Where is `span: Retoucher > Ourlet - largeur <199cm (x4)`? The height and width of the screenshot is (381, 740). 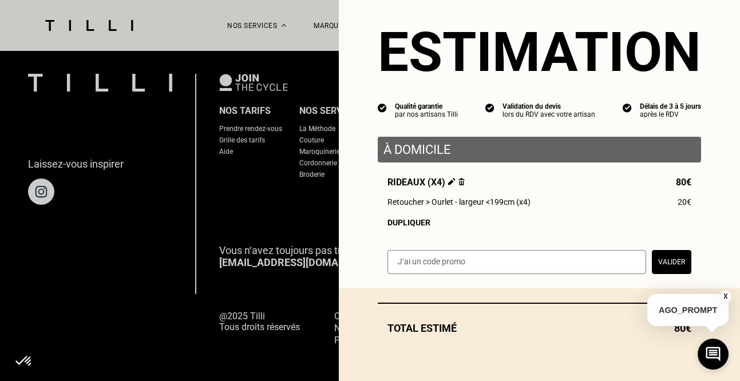
span: Retoucher > Ourlet - largeur <199cm (x4) is located at coordinates (459, 202).